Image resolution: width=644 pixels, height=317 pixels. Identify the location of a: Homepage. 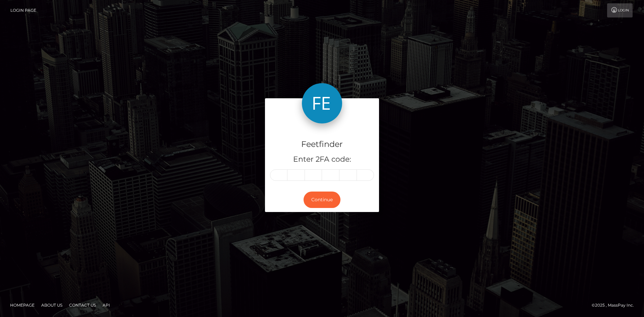
(22, 305).